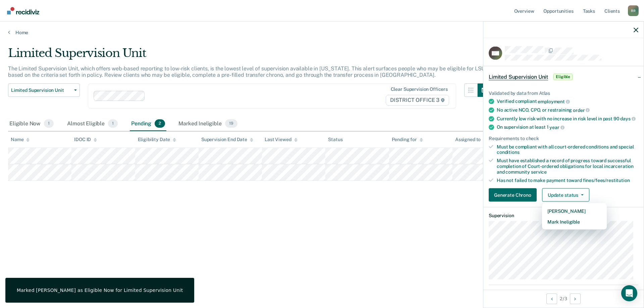 The width and height of the screenshot is (644, 308). I want to click on dt: Supervision, so click(563, 215).